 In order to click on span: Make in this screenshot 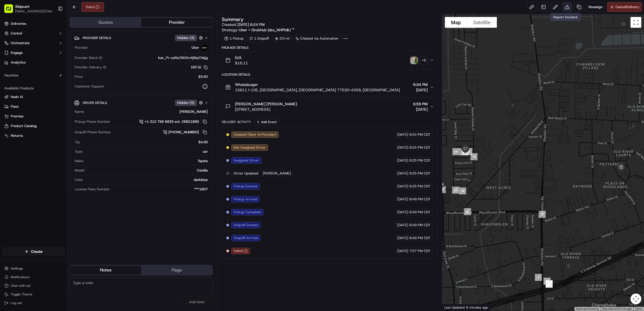, I will do `click(79, 161)`.